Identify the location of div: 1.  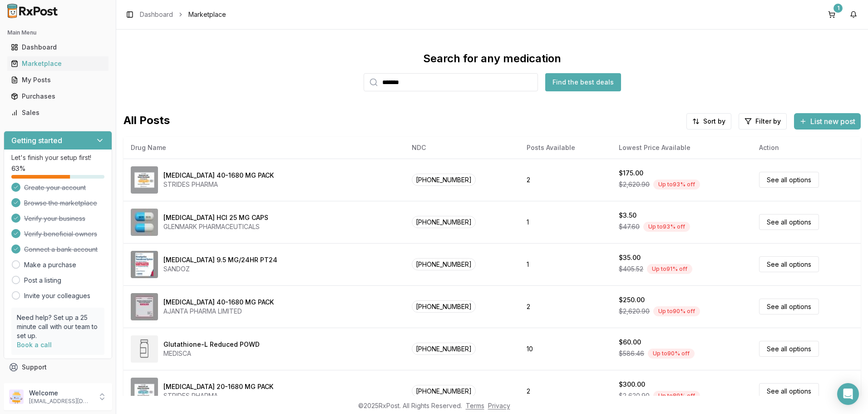
(838, 8).